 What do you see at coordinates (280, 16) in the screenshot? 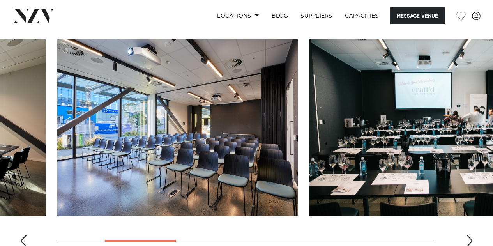
I see `a: BLOG` at bounding box center [280, 16].